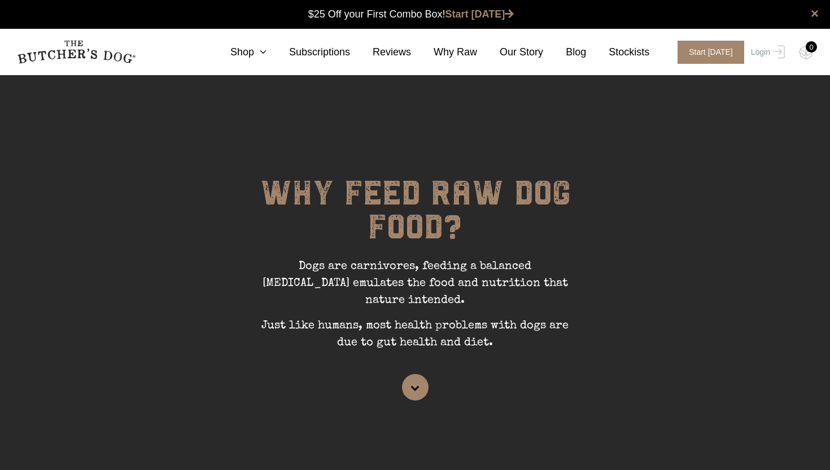 Image resolution: width=830 pixels, height=470 pixels. Describe the element at coordinates (815, 14) in the screenshot. I see `a: close` at that location.